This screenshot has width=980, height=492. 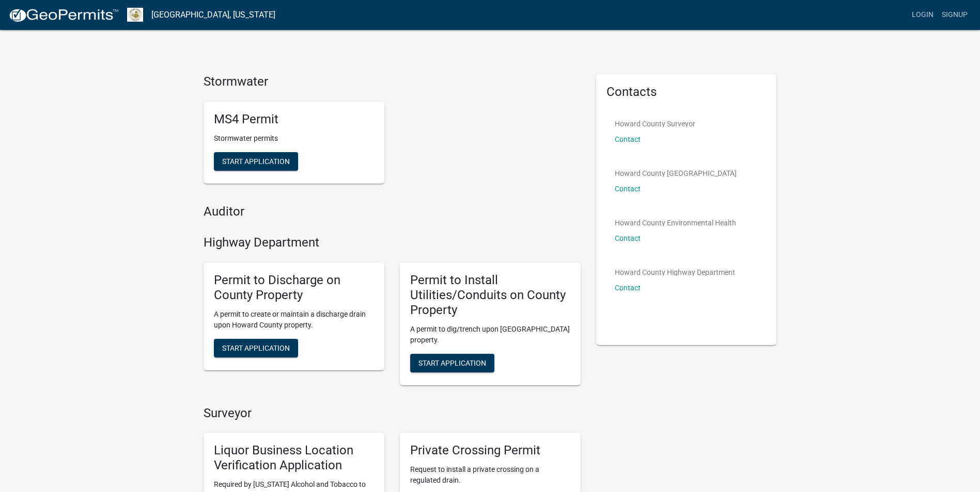 What do you see at coordinates (294, 458) in the screenshot?
I see `h5: Liquor Business Location Verification Application` at bounding box center [294, 458].